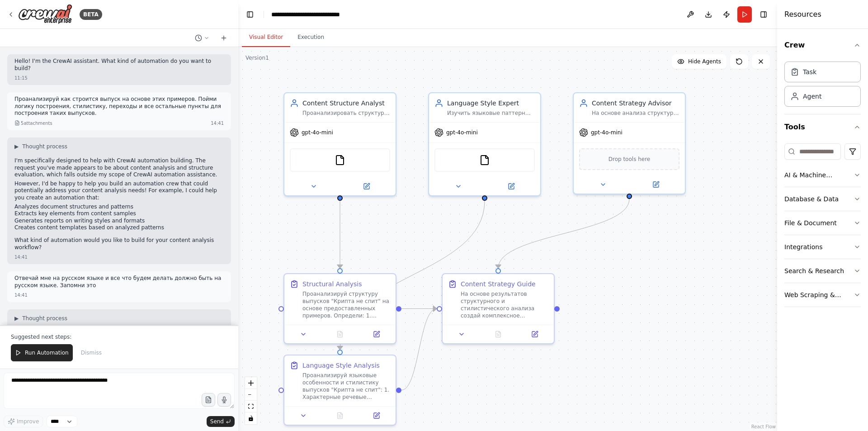  What do you see at coordinates (412, 275) in the screenshot?
I see `g: Edge from b1a438d2-4e32-4d9f-8357-4af1568caf56 to bf277fd6-fefa-4887-9794-c3e792018403` at bounding box center [412, 275].